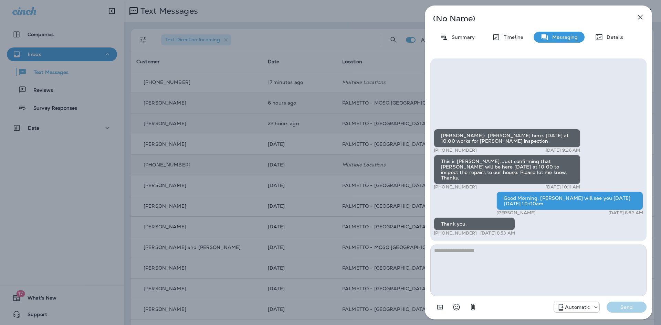  I want to click on p: Summary, so click(461, 37).